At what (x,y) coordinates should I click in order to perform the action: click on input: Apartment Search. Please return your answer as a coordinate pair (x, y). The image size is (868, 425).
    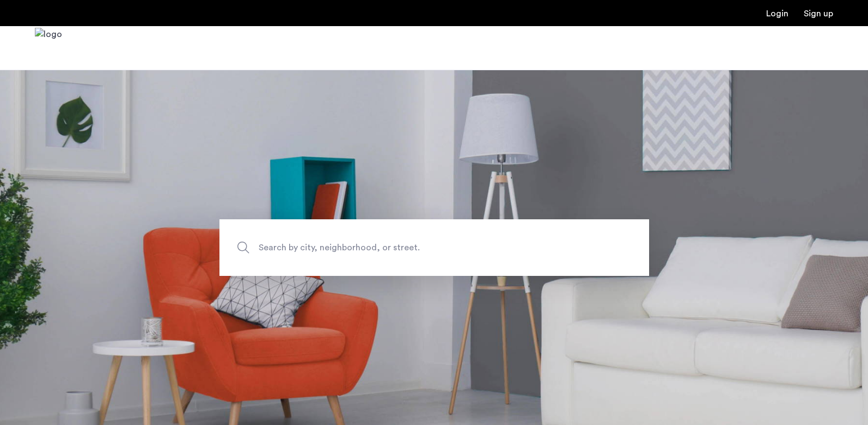
    Looking at the image, I should click on (434, 248).